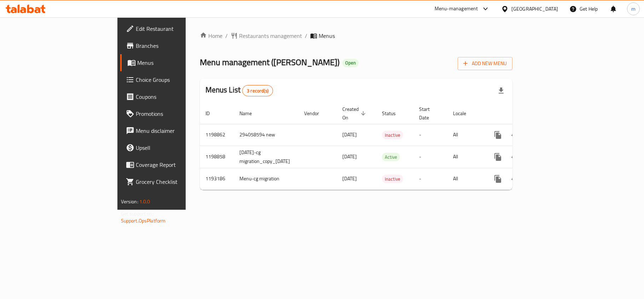  What do you see at coordinates (177, 182) in the screenshot?
I see `span: Grocery Checklist` at bounding box center [177, 182].